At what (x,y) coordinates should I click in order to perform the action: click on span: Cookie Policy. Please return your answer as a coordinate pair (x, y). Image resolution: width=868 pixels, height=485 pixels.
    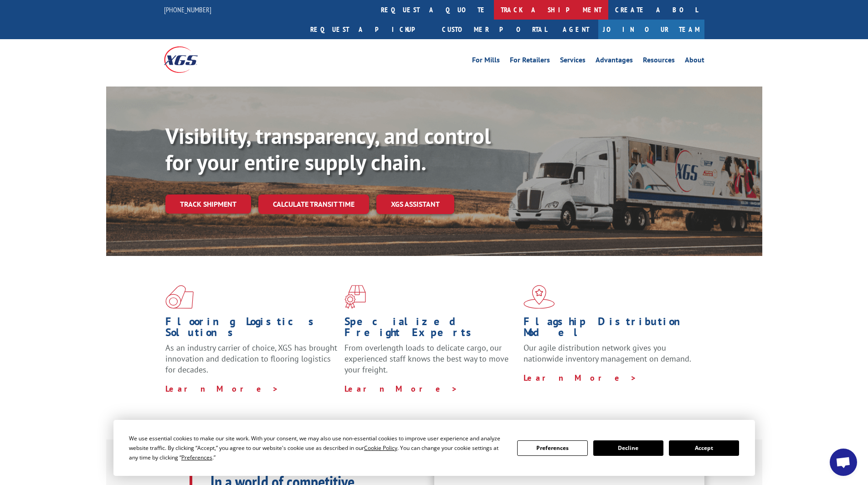
    Looking at the image, I should click on (381, 448).